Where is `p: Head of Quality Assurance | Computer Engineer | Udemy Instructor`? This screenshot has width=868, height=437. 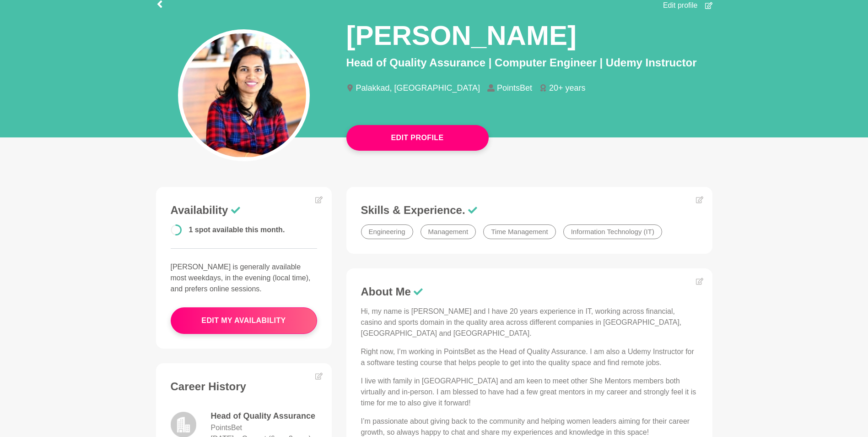 p: Head of Quality Assurance | Computer Engineer | Udemy Instructor is located at coordinates (530, 63).